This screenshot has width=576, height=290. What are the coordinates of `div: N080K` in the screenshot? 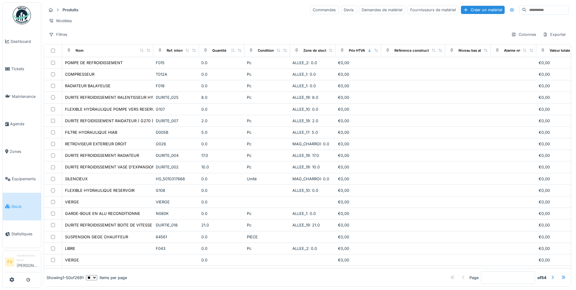 It's located at (176, 213).